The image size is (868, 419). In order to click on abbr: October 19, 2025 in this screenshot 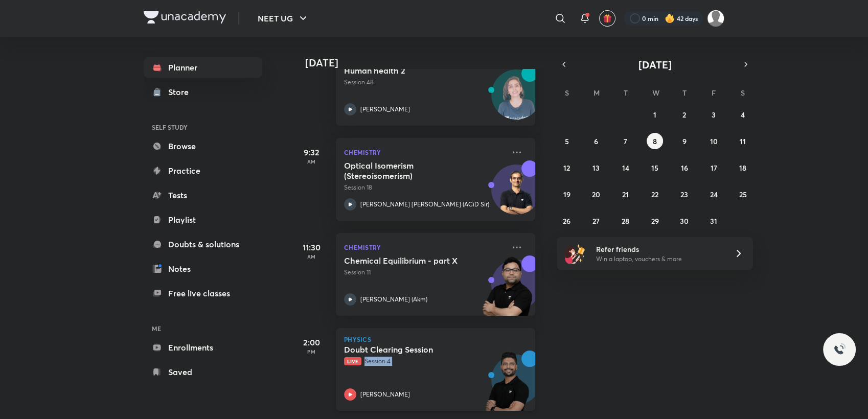, I will do `click(567, 194)`.